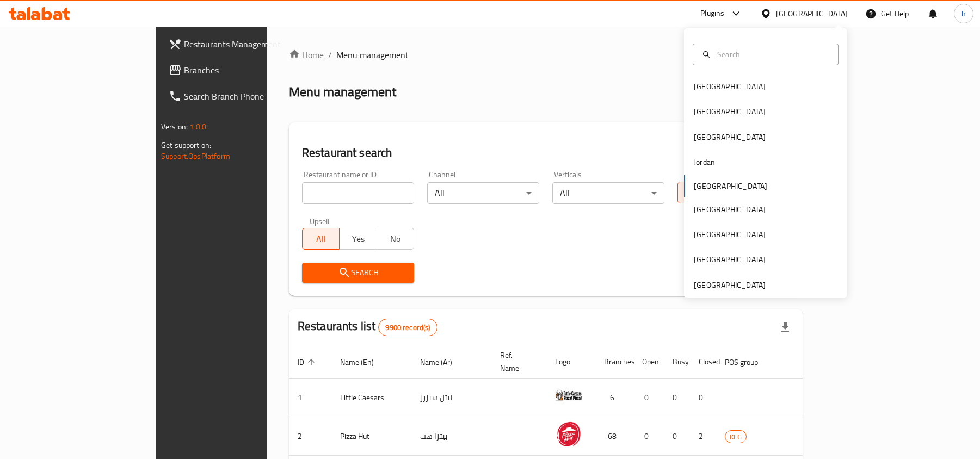 The image size is (980, 459). Describe the element at coordinates (443, 362) in the screenshot. I see `span: Name (Ar)` at that location.